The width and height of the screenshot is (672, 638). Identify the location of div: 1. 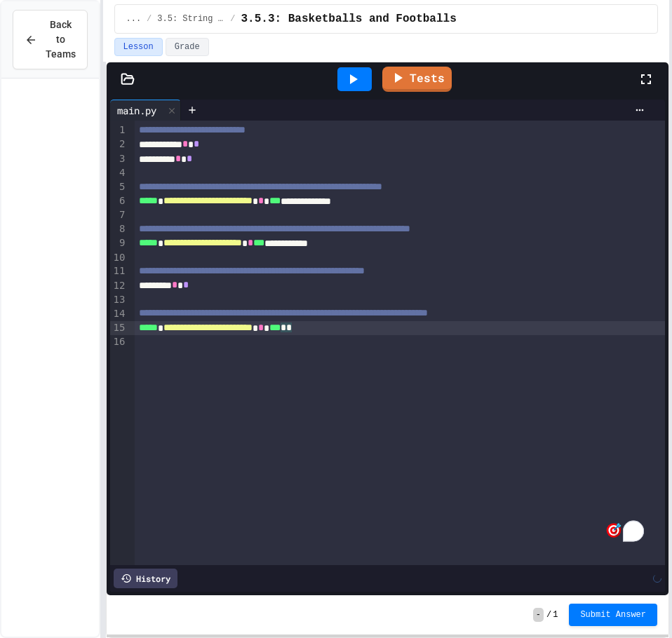
(119, 131).